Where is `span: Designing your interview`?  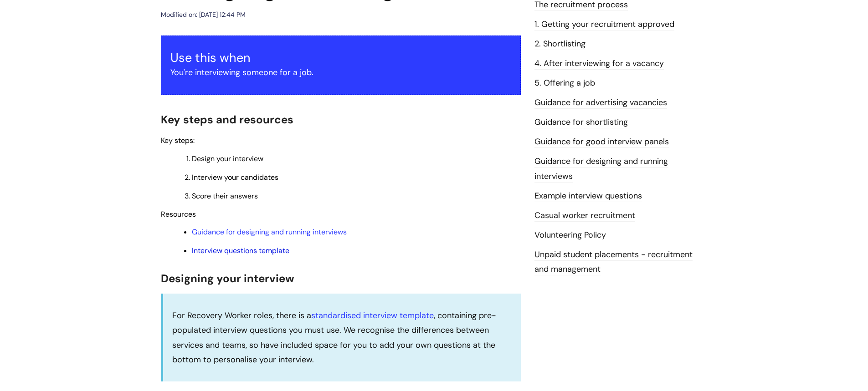 span: Designing your interview is located at coordinates (227, 278).